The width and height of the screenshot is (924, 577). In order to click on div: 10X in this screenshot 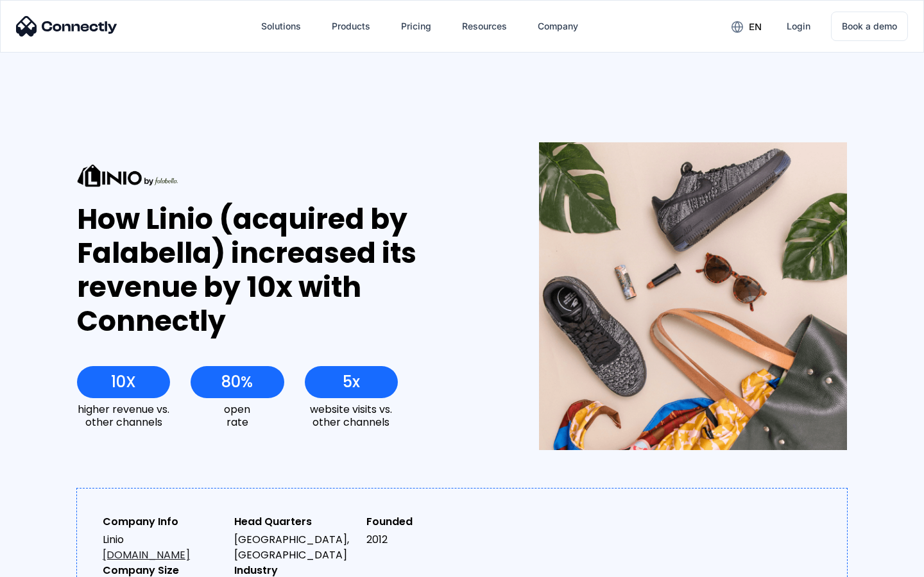, I will do `click(123, 382)`.